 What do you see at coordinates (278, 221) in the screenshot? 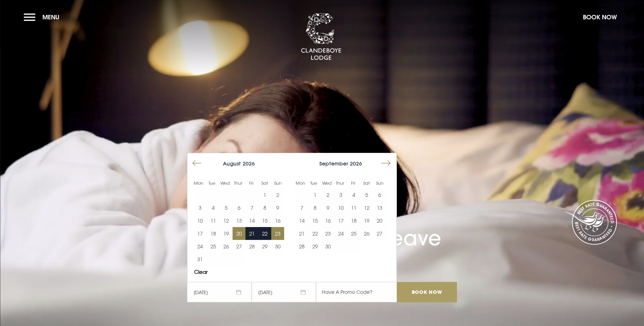
I see `td: Choose Sunday, August 16, 2026 as your start date.` at bounding box center [278, 221].